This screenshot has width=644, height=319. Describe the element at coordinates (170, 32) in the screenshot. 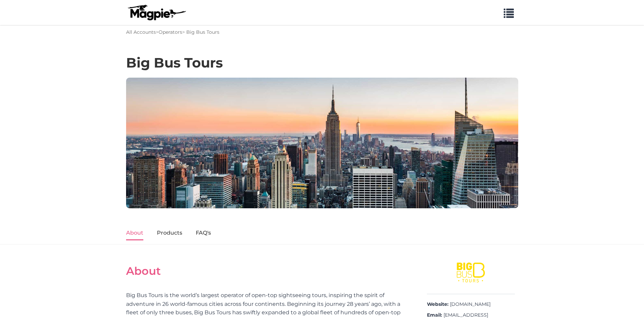

I see `a: Operators` at that location.